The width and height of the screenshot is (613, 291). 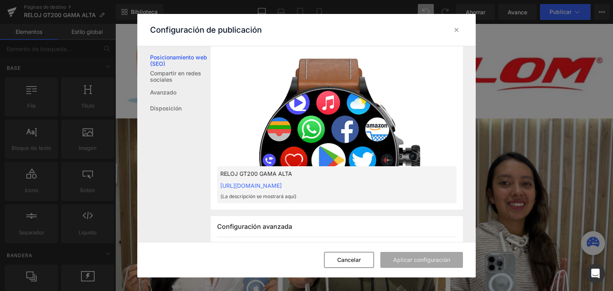 I want to click on font: Avanzado, so click(x=163, y=92).